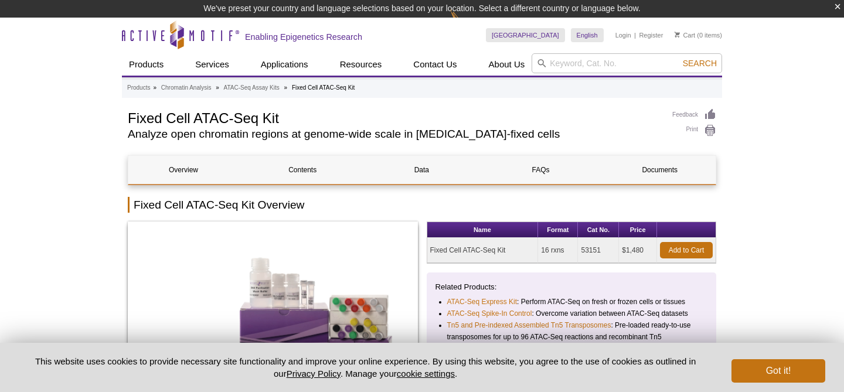  I want to click on h2: Enabling Epigenetics Research, so click(304, 37).